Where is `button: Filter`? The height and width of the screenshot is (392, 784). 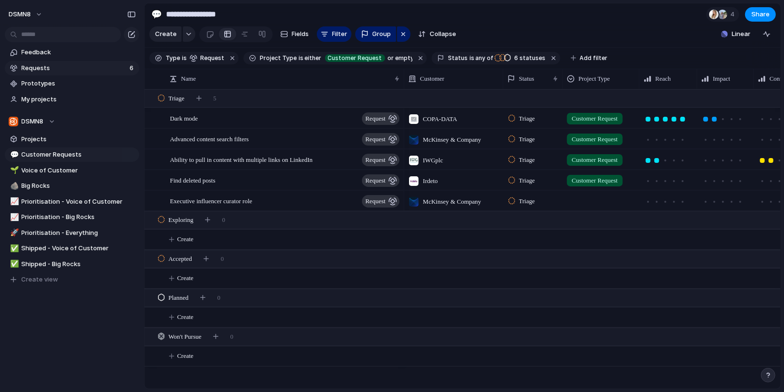 button: Filter is located at coordinates (334, 34).